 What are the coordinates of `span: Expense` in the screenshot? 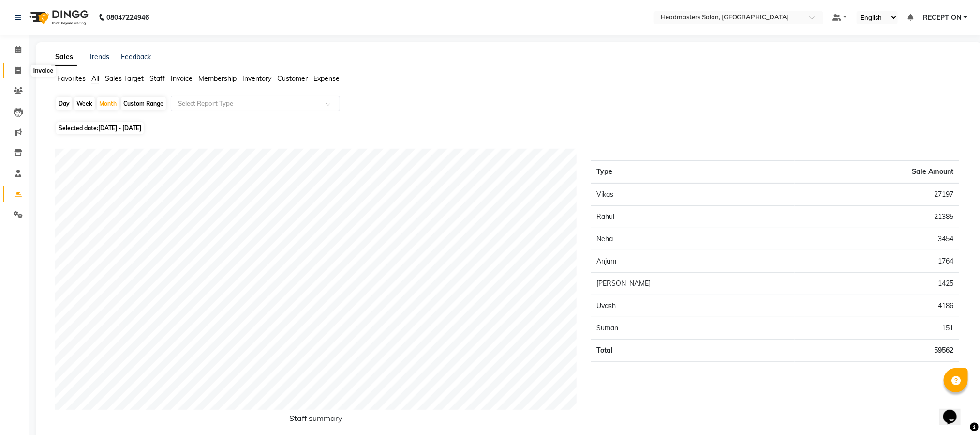 It's located at (327, 78).